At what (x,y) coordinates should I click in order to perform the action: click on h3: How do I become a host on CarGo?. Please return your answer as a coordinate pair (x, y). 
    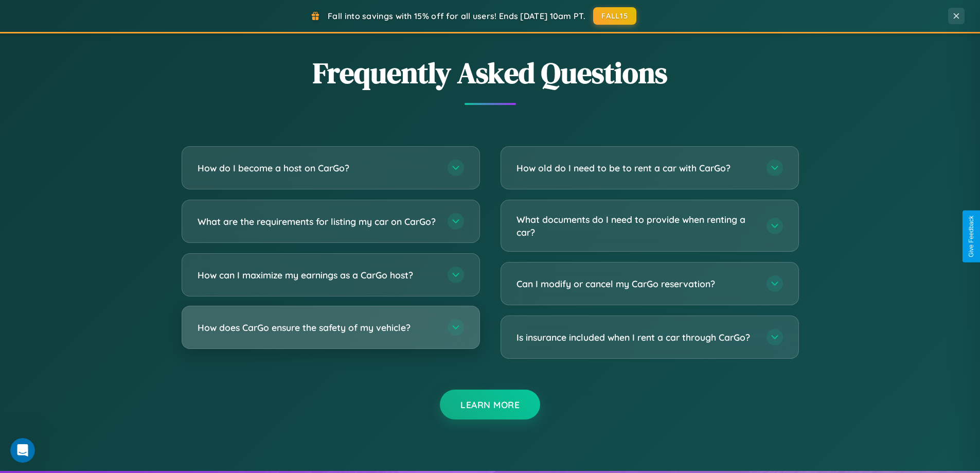
    Looking at the image, I should click on (318, 167).